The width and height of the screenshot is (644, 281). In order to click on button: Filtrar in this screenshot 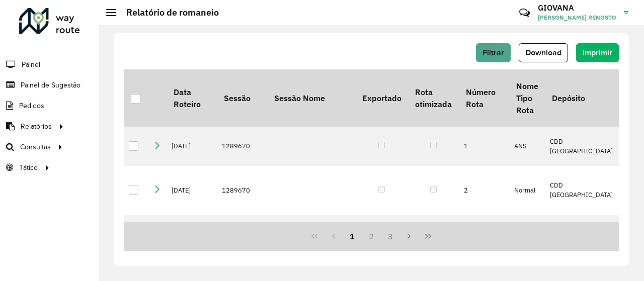, I will do `click(493, 53)`.